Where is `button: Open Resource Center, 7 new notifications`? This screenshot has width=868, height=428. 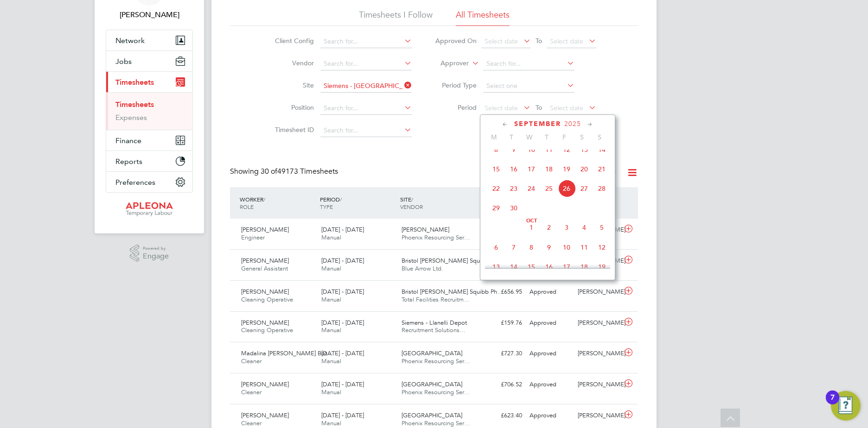
button: Open Resource Center, 7 new notifications is located at coordinates (846, 406).